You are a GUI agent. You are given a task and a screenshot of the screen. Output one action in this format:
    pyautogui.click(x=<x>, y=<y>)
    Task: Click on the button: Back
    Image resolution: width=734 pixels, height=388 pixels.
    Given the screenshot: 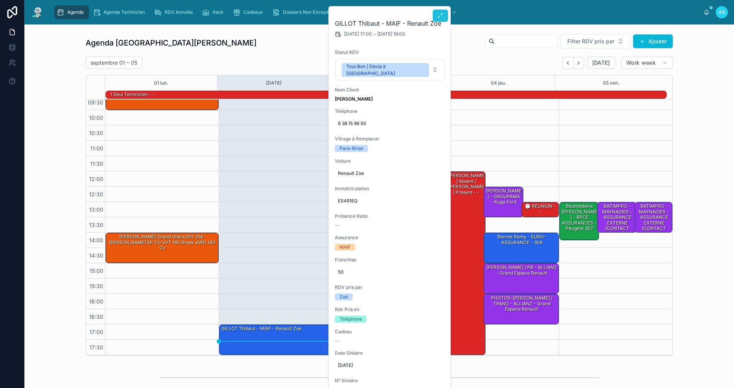 What is the action you would take?
    pyautogui.click(x=568, y=63)
    